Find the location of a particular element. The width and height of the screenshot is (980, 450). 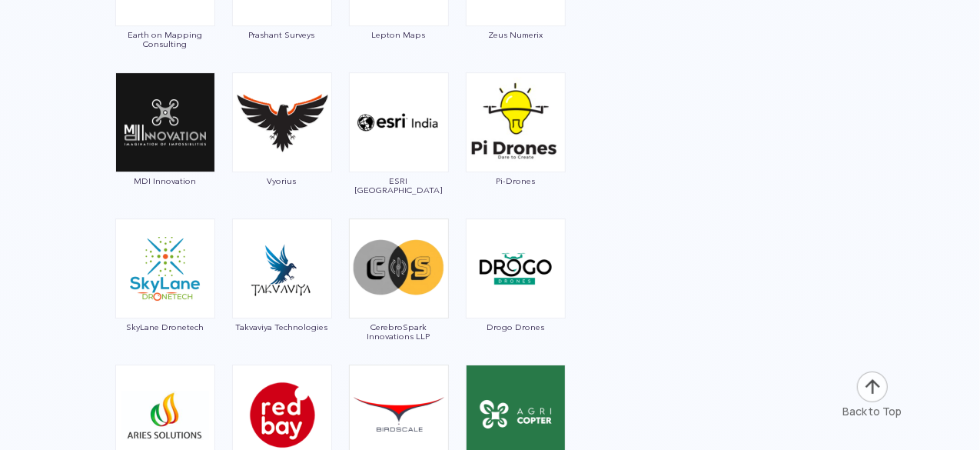

img: img_mdiinnovation.png is located at coordinates (165, 122).